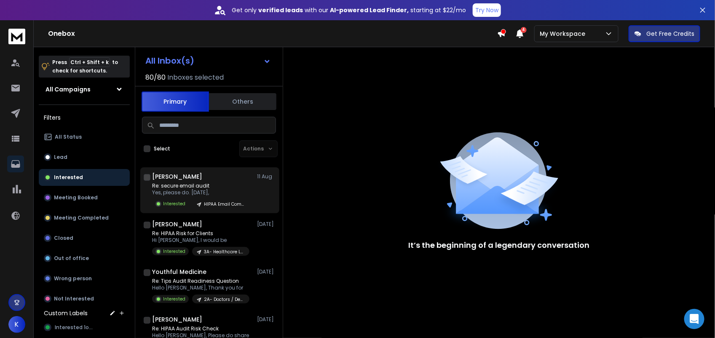 The image size is (715, 338). Describe the element at coordinates (64, 238) in the screenshot. I see `p: Closed` at that location.